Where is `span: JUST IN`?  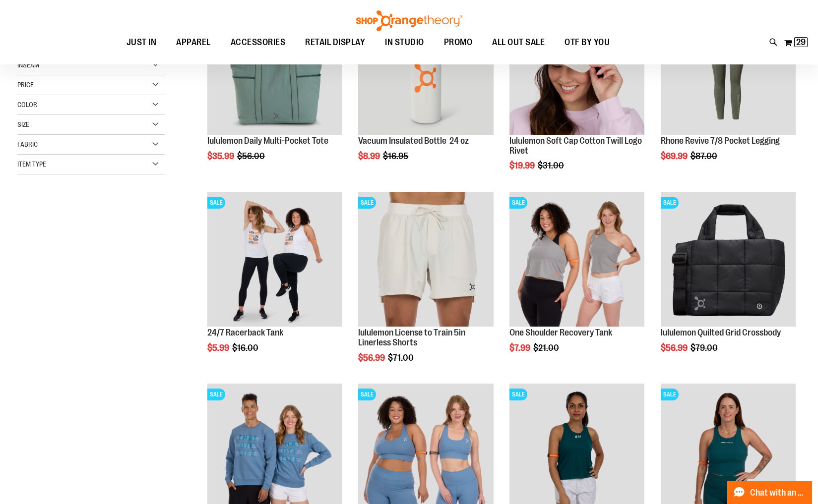 span: JUST IN is located at coordinates (141, 42).